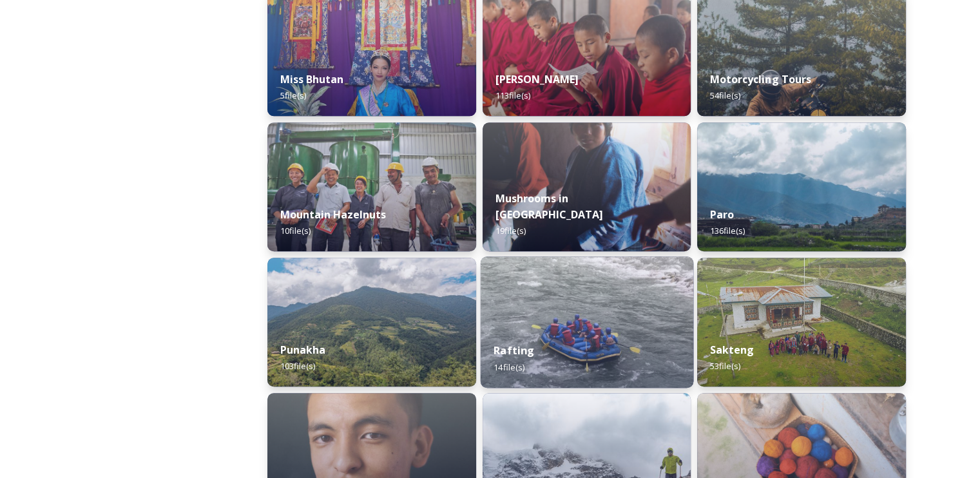  Describe the element at coordinates (802, 322) in the screenshot. I see `img: Sakteng%2520070723%2520by%2520Nantawat-5.jpg` at that location.